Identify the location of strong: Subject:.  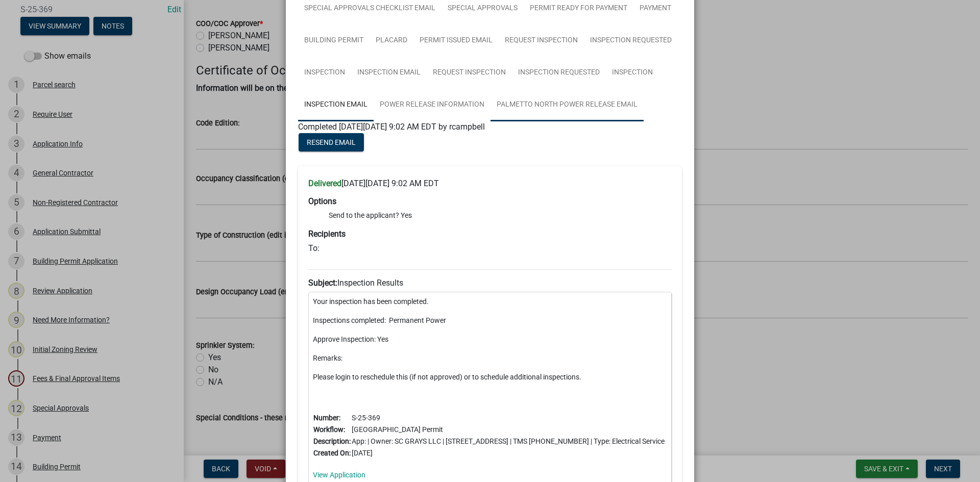
(322, 283).